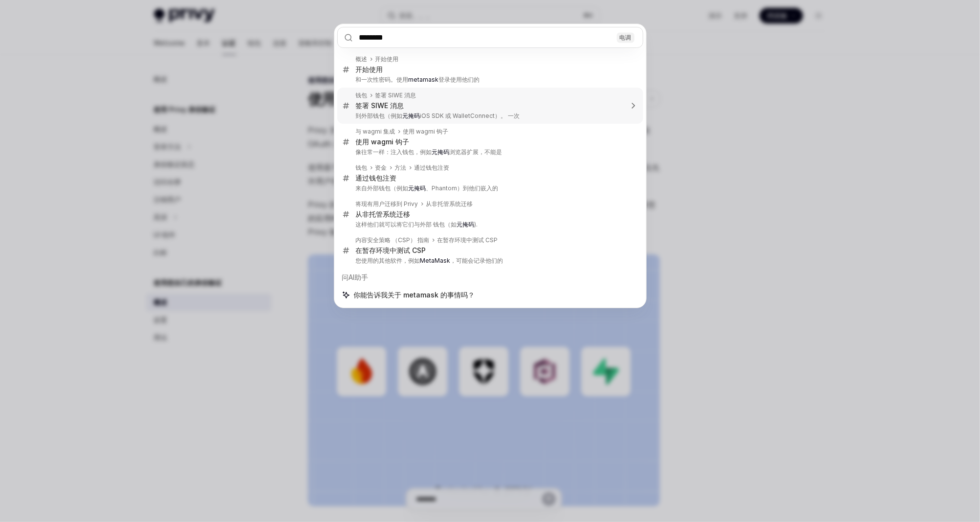 This screenshot has height=522, width=980. I want to click on p: 和一次性密码。使用 登录使用他们的, so click(489, 80).